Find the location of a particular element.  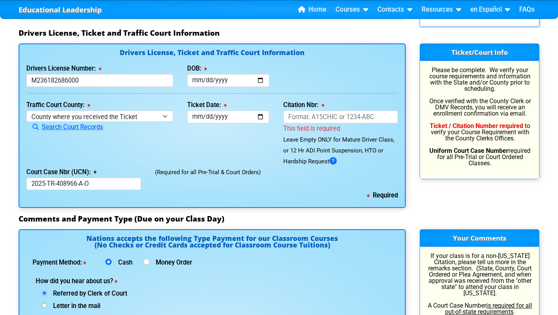

p: Please be complete. We verify your course requirements and information with the State and/or Coun... is located at coordinates (479, 117).